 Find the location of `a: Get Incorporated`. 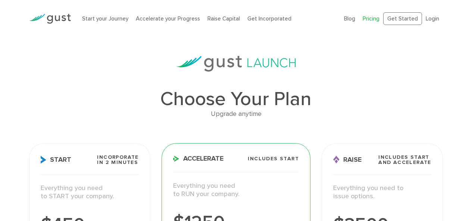

a: Get Incorporated is located at coordinates (269, 19).